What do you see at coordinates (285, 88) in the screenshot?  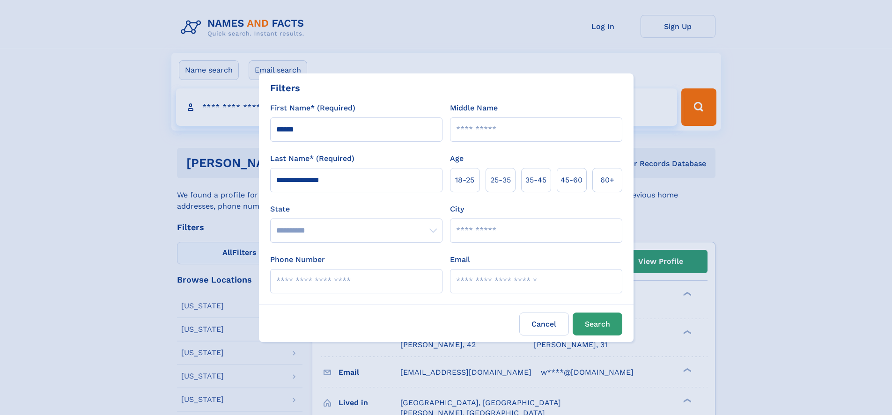 I see `div: Filters` at bounding box center [285, 88].